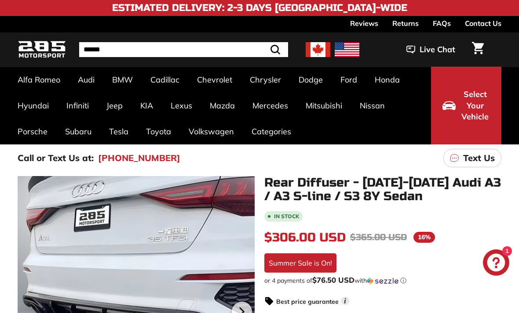 The width and height of the screenshot is (519, 313). Describe the element at coordinates (214, 80) in the screenshot. I see `a: Chevrolet` at that location.